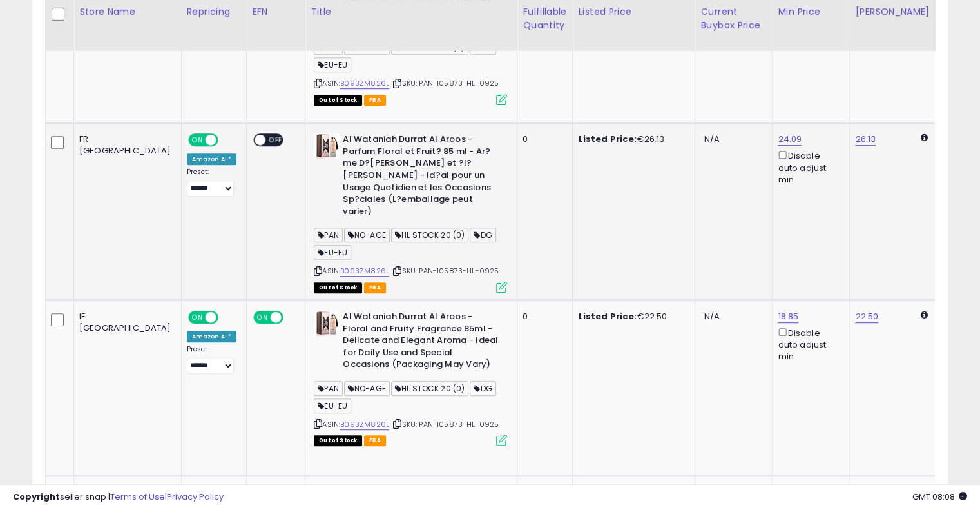 The height and width of the screenshot is (510, 980). What do you see at coordinates (631, 139) in the screenshot?
I see `div: €26.13` at bounding box center [631, 139].